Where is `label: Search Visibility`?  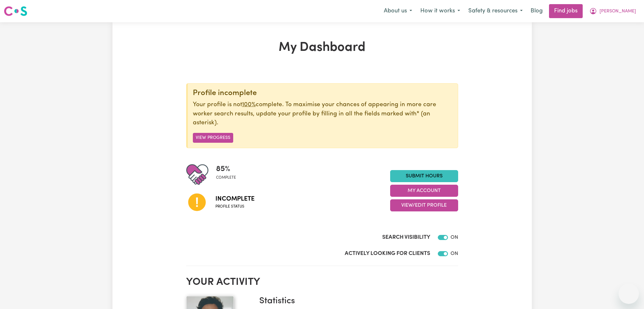 label: Search Visibility is located at coordinates (406, 238).